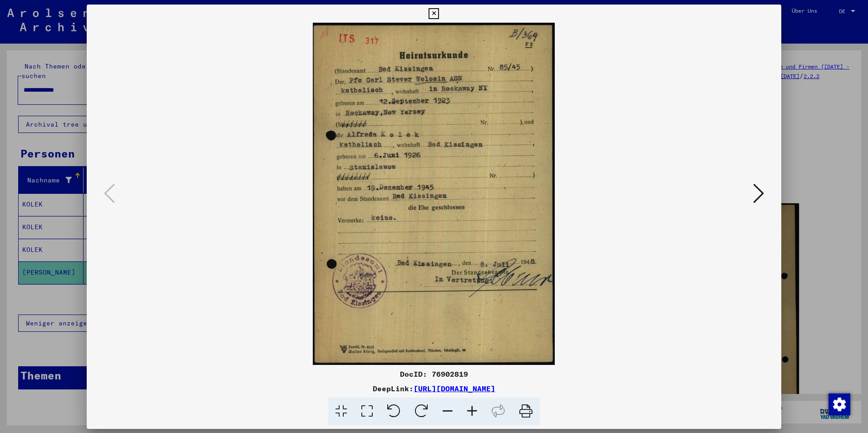 The image size is (868, 433). I want to click on img: 001.jpg, so click(434, 194).